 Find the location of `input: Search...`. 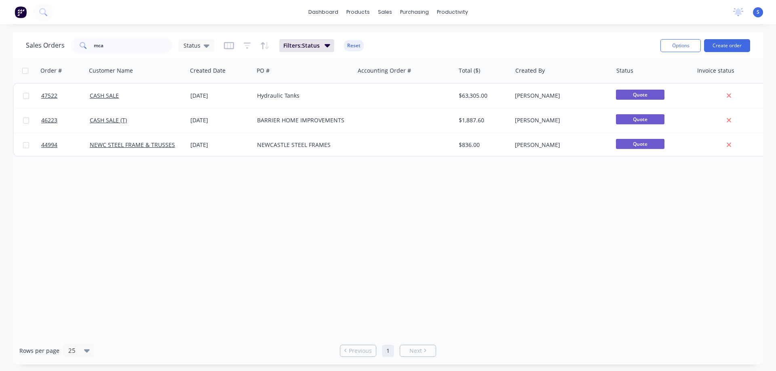

input: Search... is located at coordinates (133, 46).